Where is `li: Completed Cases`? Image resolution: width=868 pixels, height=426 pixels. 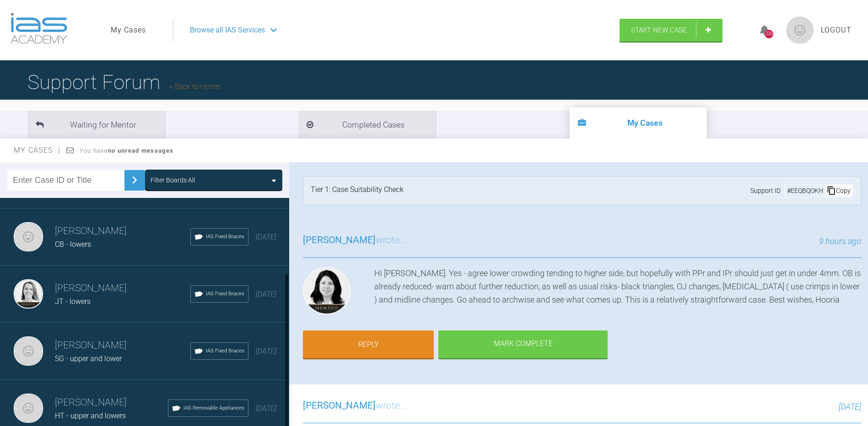 li: Completed Cases is located at coordinates (367, 124).